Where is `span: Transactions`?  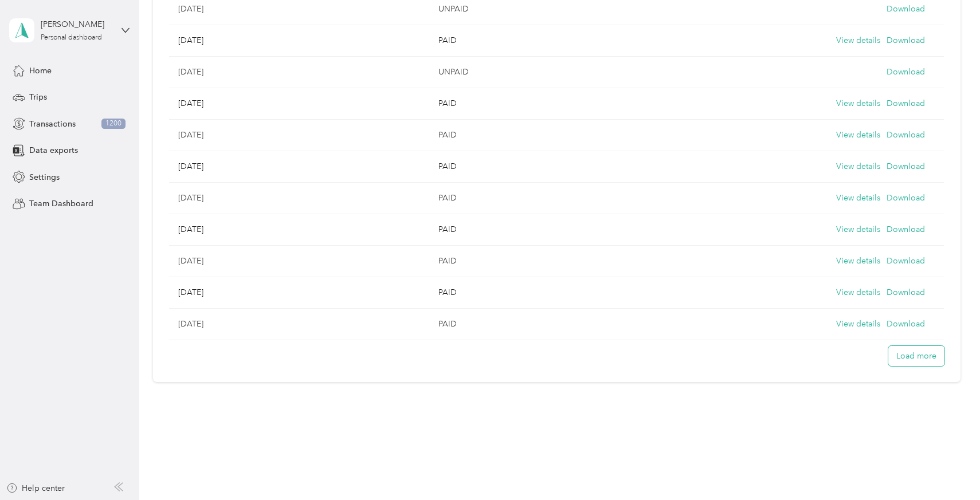
span: Transactions is located at coordinates (52, 124).